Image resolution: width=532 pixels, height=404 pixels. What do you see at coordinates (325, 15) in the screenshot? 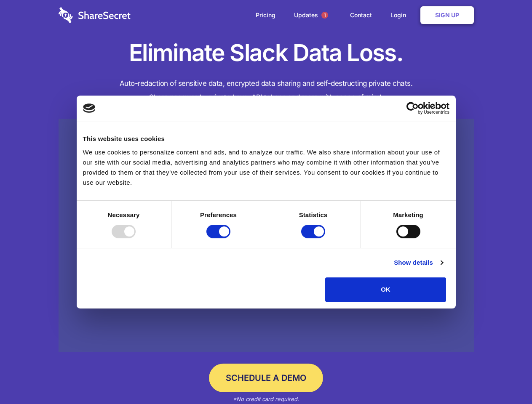
I see `span: 1` at bounding box center [325, 15].